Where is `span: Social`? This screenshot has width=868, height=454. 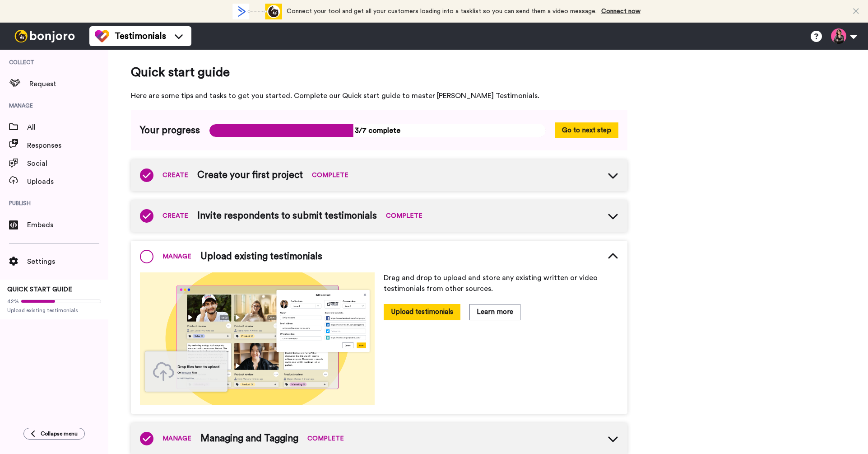 span: Social is located at coordinates (68, 163).